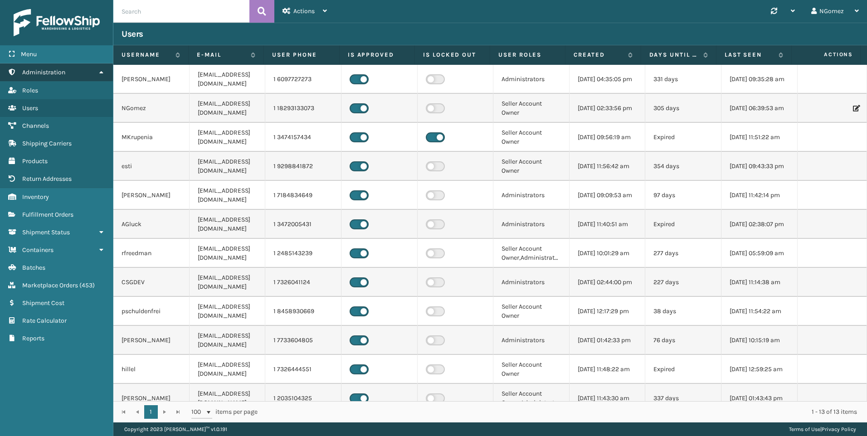  Describe the element at coordinates (35, 197) in the screenshot. I see `span: Inventory` at that location.